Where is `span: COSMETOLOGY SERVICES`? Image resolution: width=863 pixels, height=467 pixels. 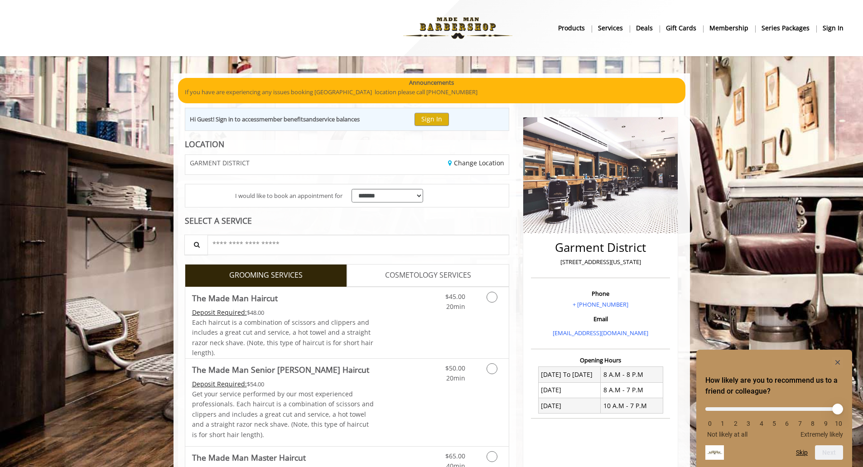 span: COSMETOLOGY SERVICES is located at coordinates (428, 275).